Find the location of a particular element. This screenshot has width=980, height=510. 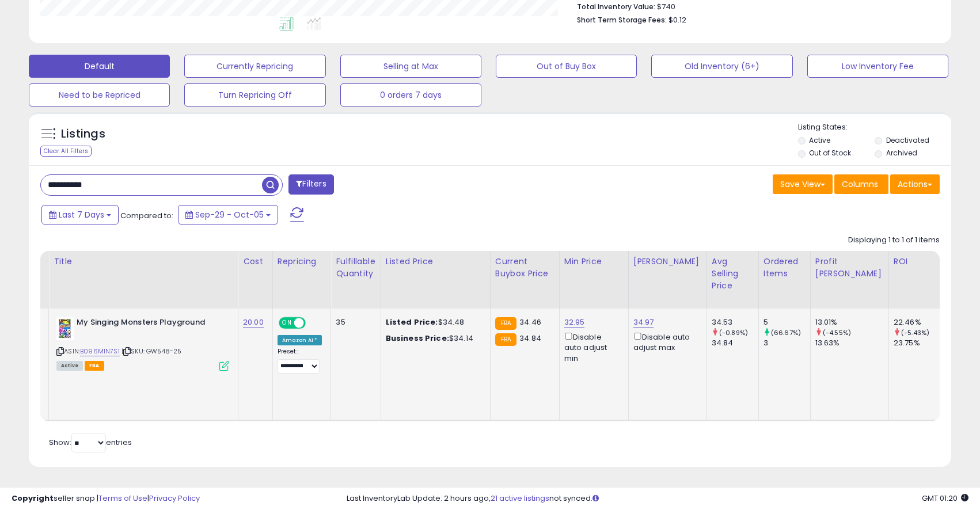

span: | SKU: GW548-25 is located at coordinates (151, 352).